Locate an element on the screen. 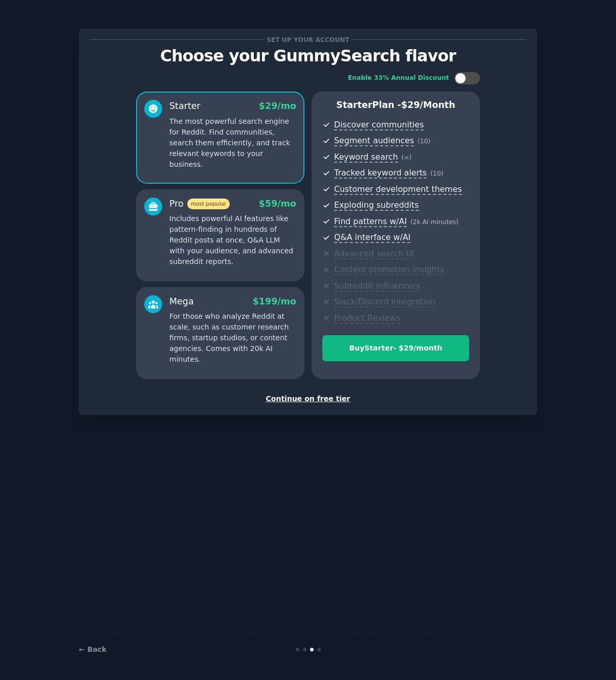 Image resolution: width=616 pixels, height=680 pixels. div: Starter is located at coordinates (185, 106).